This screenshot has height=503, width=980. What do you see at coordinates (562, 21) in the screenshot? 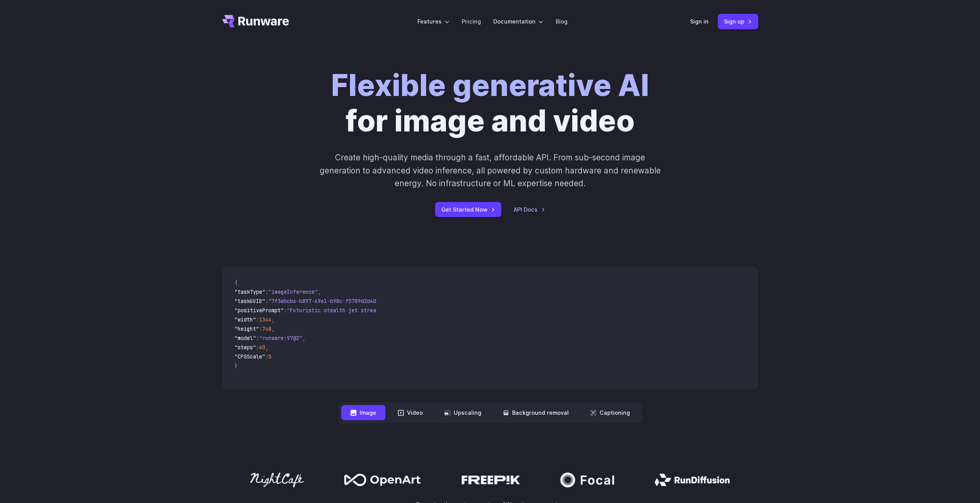
I see `a: Blog` at bounding box center [562, 21].